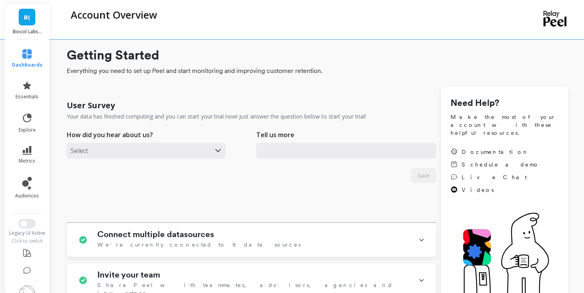 The image size is (584, 293). What do you see at coordinates (504, 125) in the screenshot?
I see `span: Make the most of your account with these helpful resources.` at bounding box center [504, 125].